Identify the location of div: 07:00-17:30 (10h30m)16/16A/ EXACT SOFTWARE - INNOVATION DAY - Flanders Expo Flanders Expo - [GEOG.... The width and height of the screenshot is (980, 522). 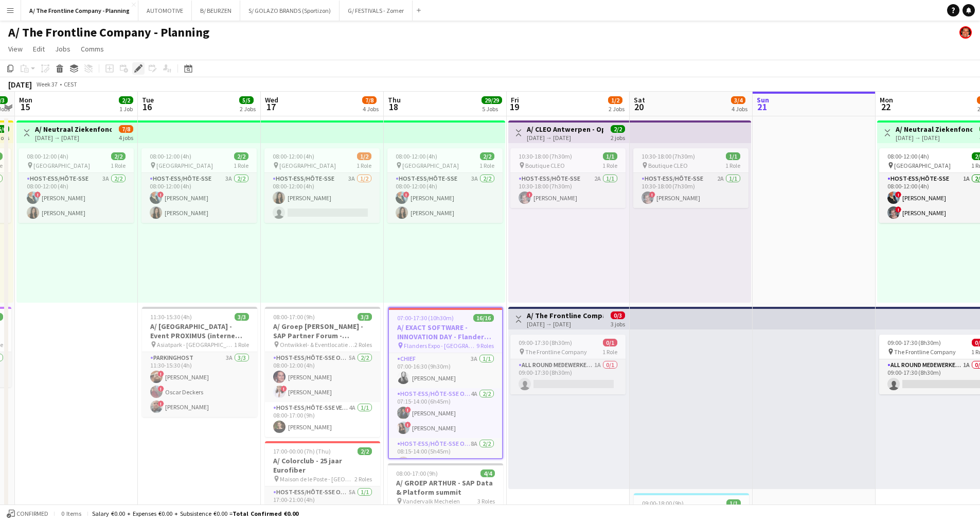
(445, 383).